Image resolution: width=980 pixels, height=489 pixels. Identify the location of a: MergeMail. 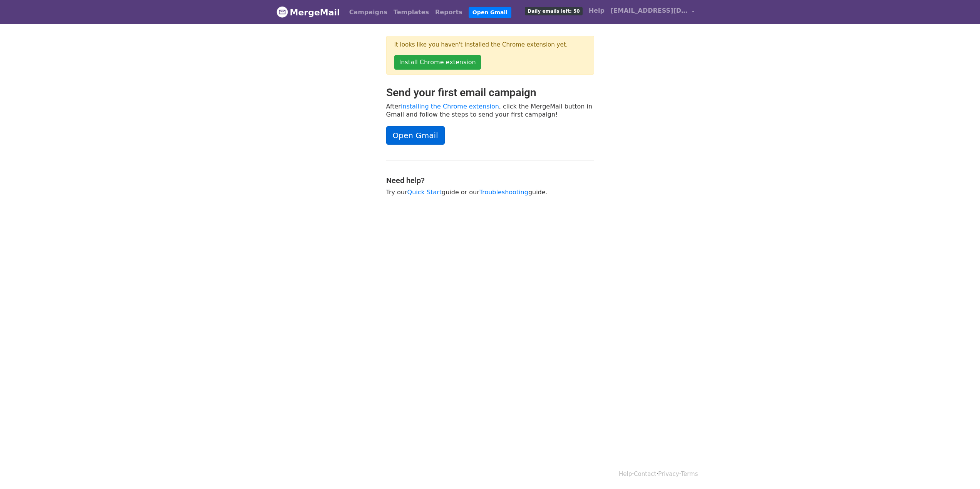
(308, 12).